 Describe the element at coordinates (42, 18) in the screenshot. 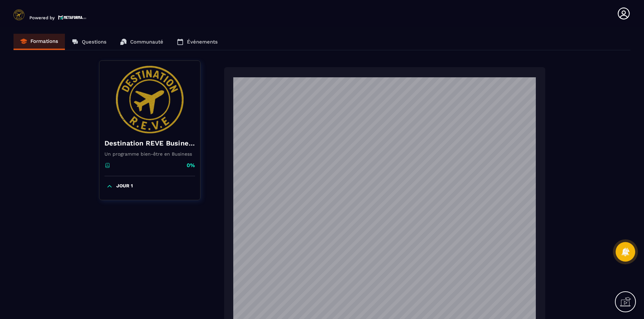

I see `p: Powered by` at that location.